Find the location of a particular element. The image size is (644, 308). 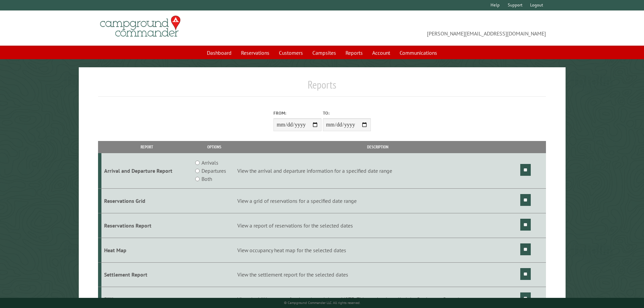

th: Description is located at coordinates (378, 147).